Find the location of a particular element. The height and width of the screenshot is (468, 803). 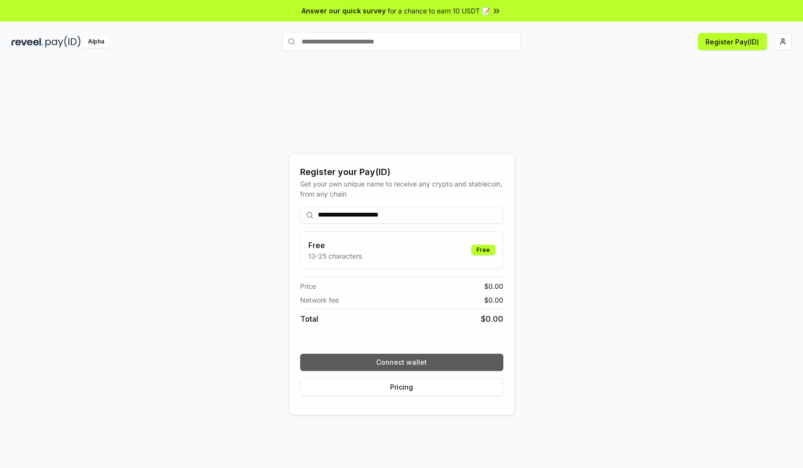

div: Register your Pay(ID) is located at coordinates (401, 172).